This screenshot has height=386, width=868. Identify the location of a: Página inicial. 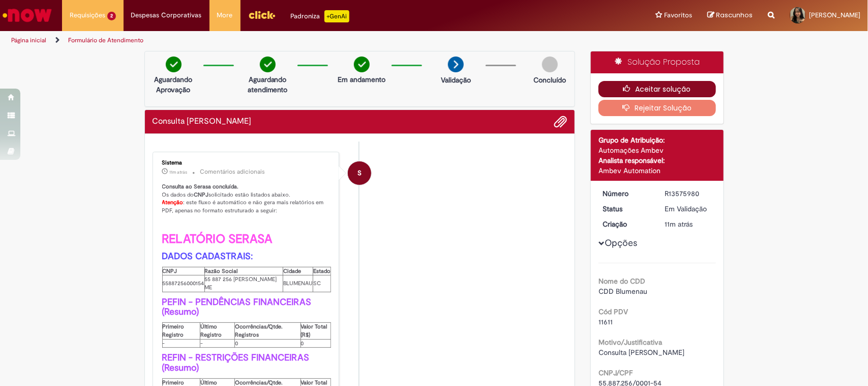
(28, 40).